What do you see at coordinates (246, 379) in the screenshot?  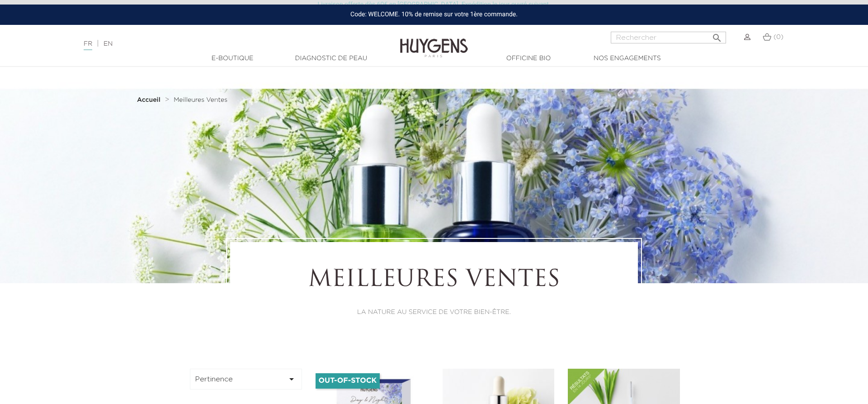 I see `button: Pertinence` at bounding box center [246, 379].